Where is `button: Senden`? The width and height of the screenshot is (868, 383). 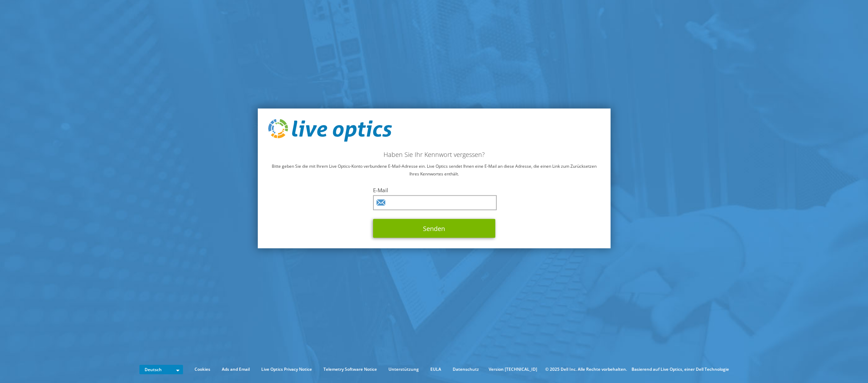
button: Senden is located at coordinates (434, 229).